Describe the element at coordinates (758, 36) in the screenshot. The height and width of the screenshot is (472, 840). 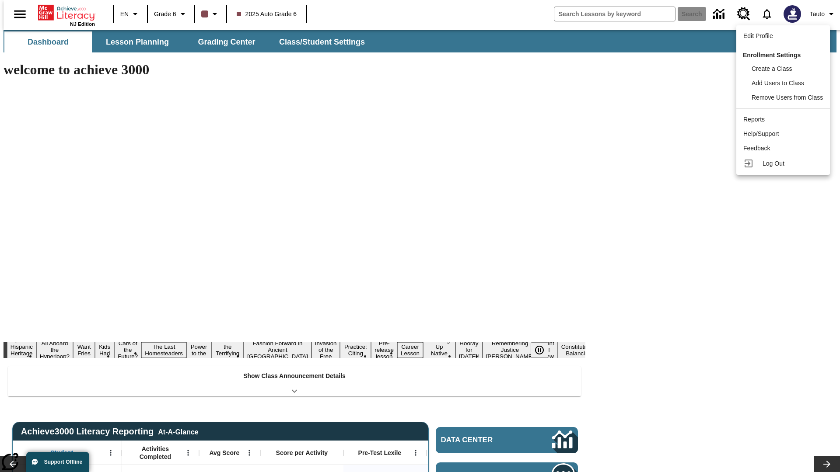
I see `span: Edit Profile` at that location.